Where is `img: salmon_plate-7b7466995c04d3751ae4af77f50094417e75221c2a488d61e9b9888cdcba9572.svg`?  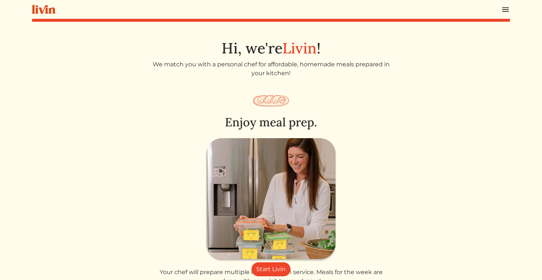
img: salmon_plate-7b7466995c04d3751ae4af77f50094417e75221c2a488d61e9b9888cdcba9572.svg is located at coordinates (271, 101).